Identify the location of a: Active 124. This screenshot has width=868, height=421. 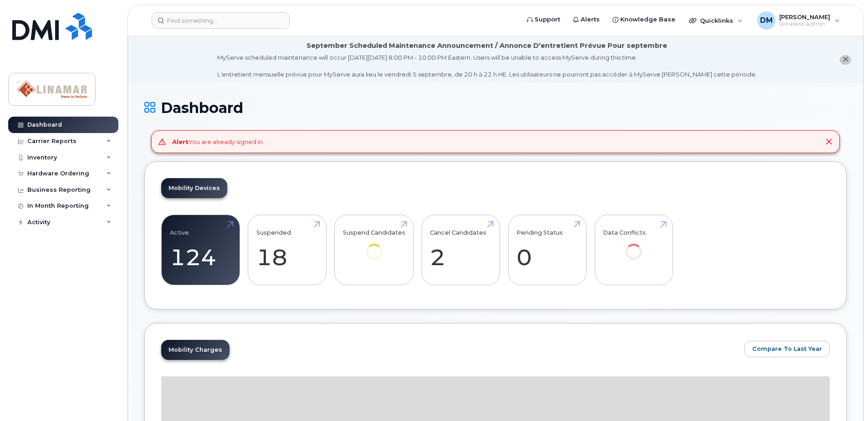
(200, 250).